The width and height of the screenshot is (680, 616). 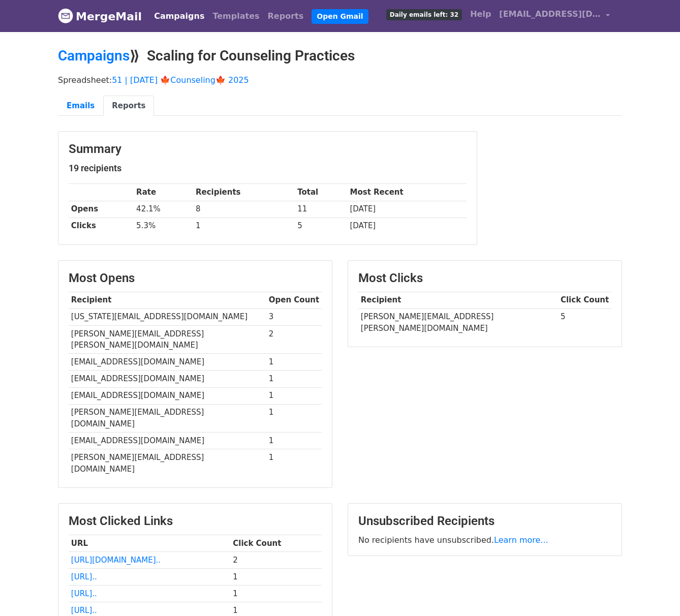 I want to click on th: Total, so click(x=320, y=192).